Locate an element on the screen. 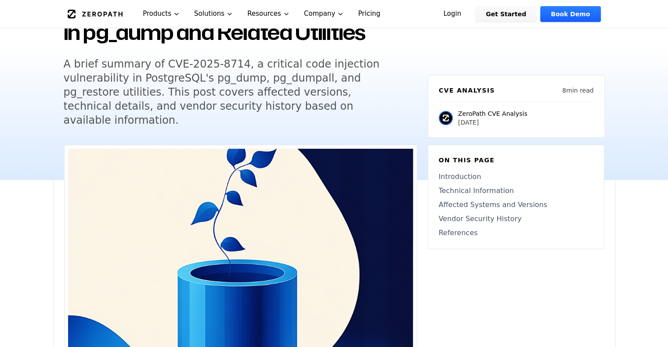  h6: CVE Analysis is located at coordinates (467, 90).